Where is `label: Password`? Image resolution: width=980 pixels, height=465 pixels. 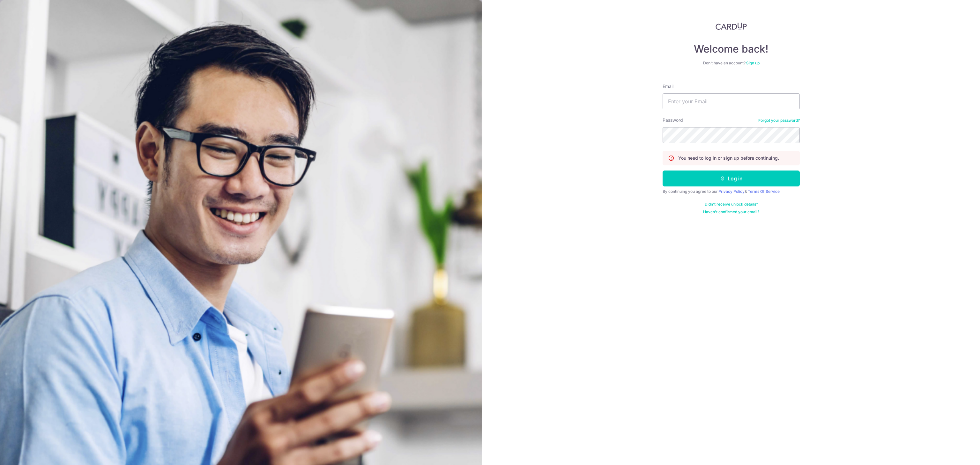
label: Password is located at coordinates (673, 120).